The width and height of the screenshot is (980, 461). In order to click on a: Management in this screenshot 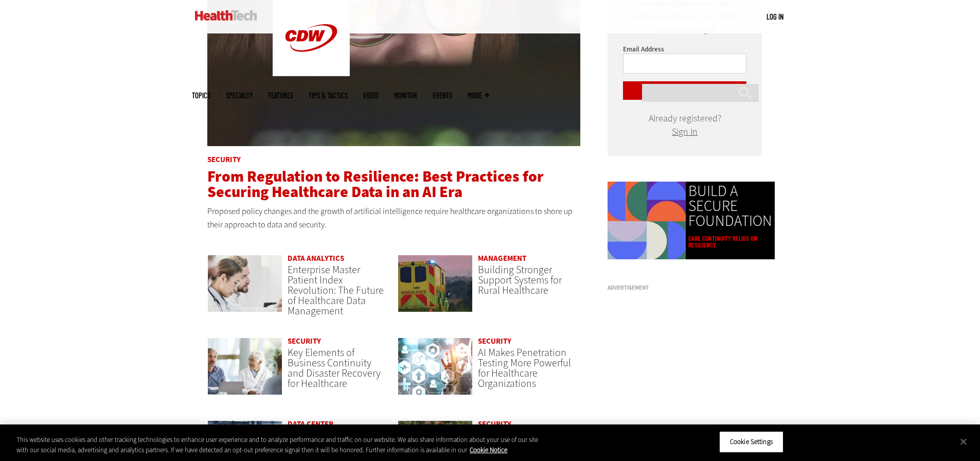, I will do `click(502, 259)`.